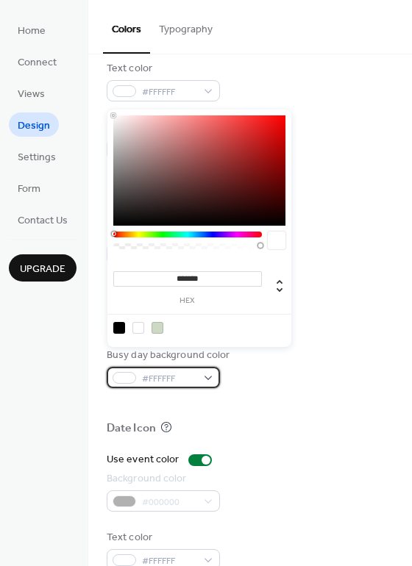  What do you see at coordinates (157, 328) in the screenshot?
I see `div: rgb(205, 217, 197)` at bounding box center [157, 328].